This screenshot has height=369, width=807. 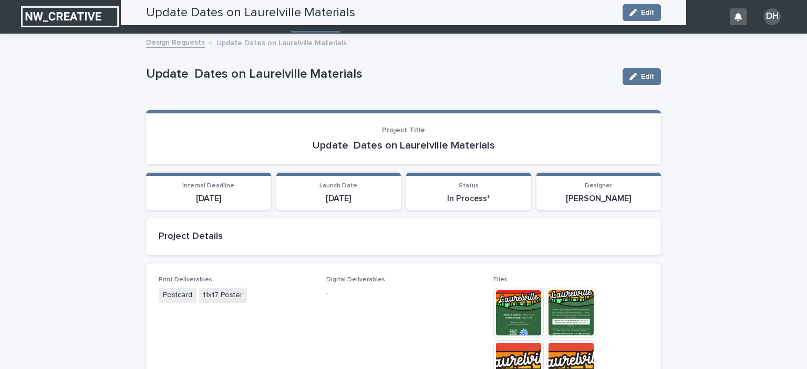 What do you see at coordinates (223, 295) in the screenshot?
I see `span: 11x17 Poster` at bounding box center [223, 295].